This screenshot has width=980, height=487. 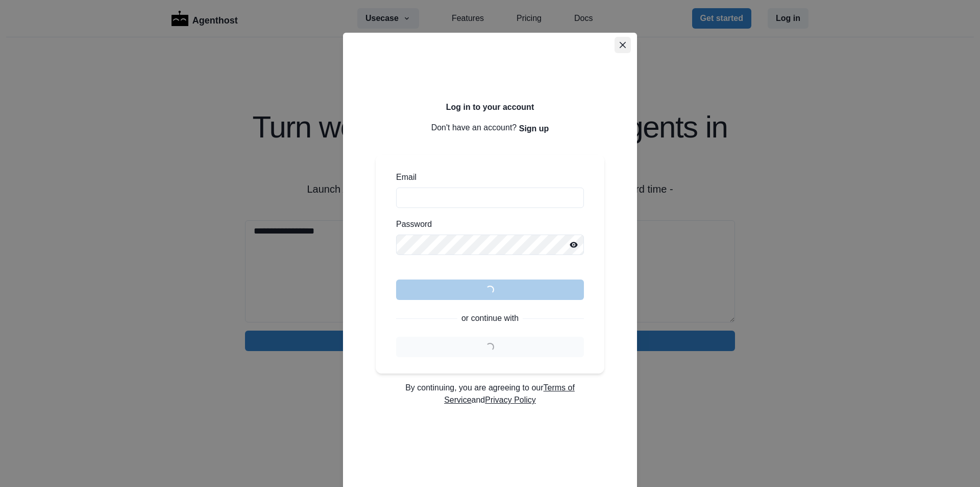 What do you see at coordinates (511, 399) in the screenshot?
I see `a: Privacy Policy` at bounding box center [511, 399].